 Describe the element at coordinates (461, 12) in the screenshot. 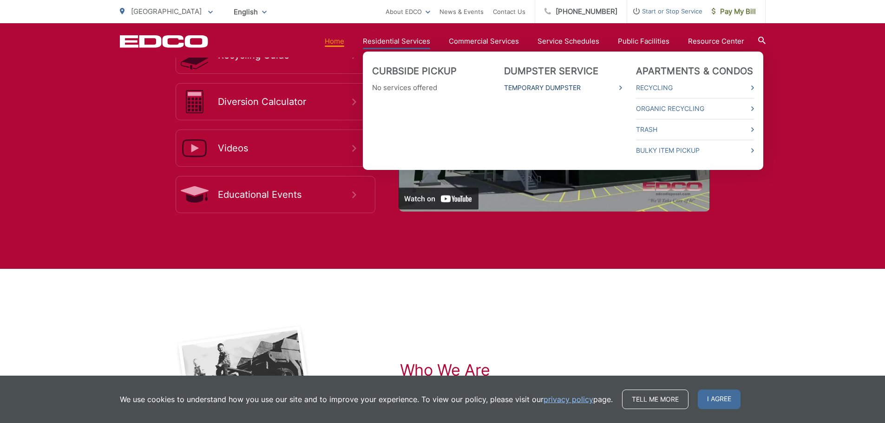

I see `a: News & Events` at that location.